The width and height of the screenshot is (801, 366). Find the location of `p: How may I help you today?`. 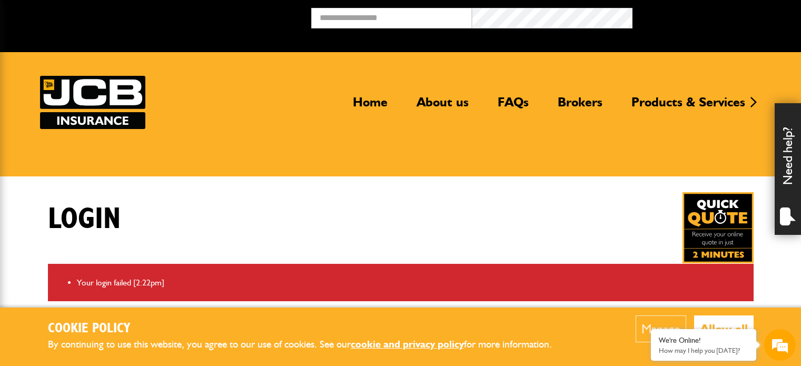

p: How may I help you today? is located at coordinates (704, 350).